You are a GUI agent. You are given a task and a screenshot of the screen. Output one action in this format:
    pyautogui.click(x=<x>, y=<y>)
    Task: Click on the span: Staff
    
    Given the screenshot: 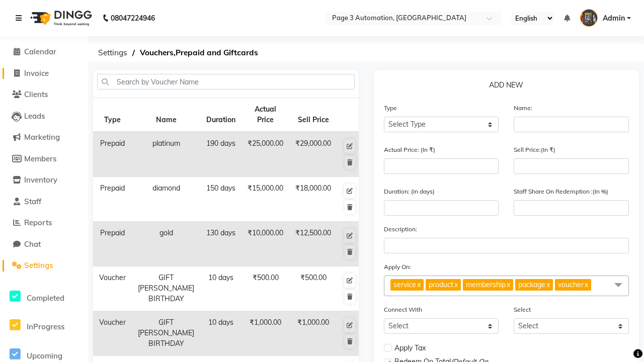 What is the action you would take?
    pyautogui.click(x=33, y=201)
    